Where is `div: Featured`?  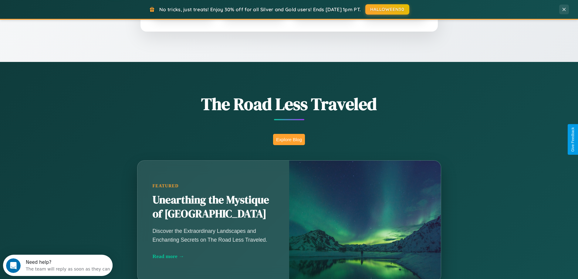 div: Featured is located at coordinates (213, 186).